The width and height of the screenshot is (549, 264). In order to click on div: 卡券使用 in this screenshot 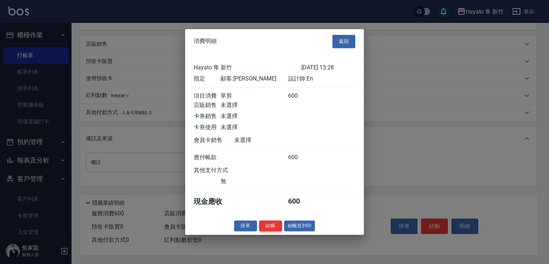, I will do `click(207, 127)`.